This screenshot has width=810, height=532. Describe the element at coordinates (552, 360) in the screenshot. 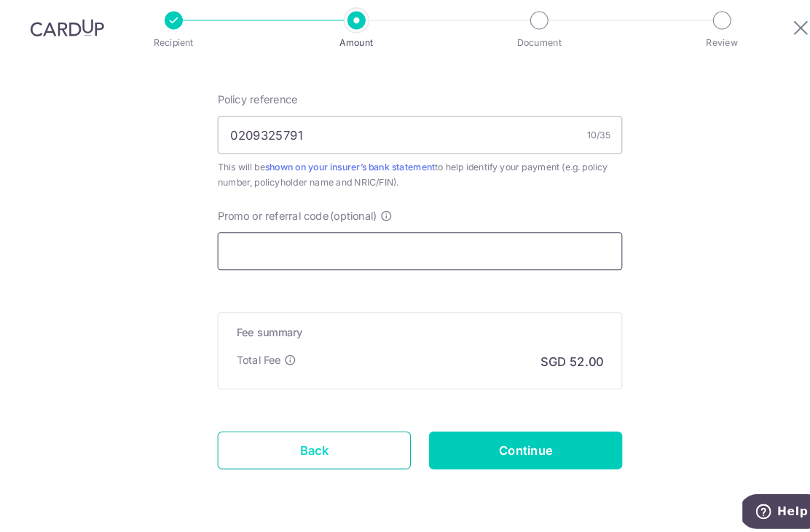

I see `p: SGD 52.00` at that location.